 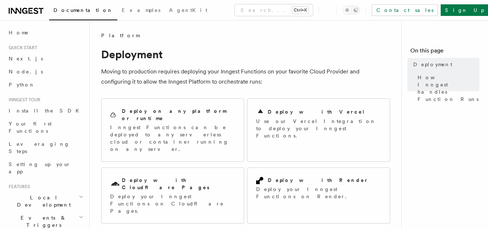 I want to click on span: Documentation, so click(x=83, y=10).